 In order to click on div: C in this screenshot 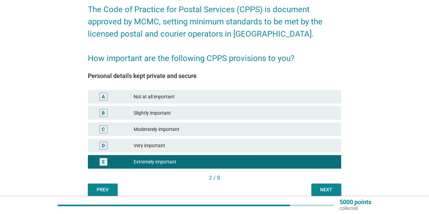, I will do `click(103, 129)`.